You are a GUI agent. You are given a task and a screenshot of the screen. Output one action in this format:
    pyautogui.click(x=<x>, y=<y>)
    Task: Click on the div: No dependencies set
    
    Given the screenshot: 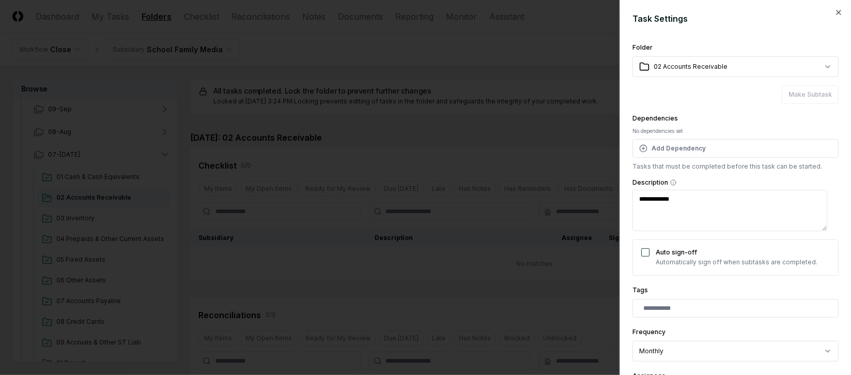 What is the action you would take?
    pyautogui.click(x=735, y=131)
    